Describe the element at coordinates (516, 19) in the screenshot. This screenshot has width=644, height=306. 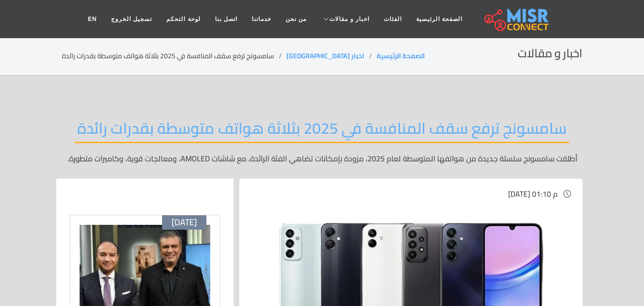
I see `img: main.misr_connect` at that location.